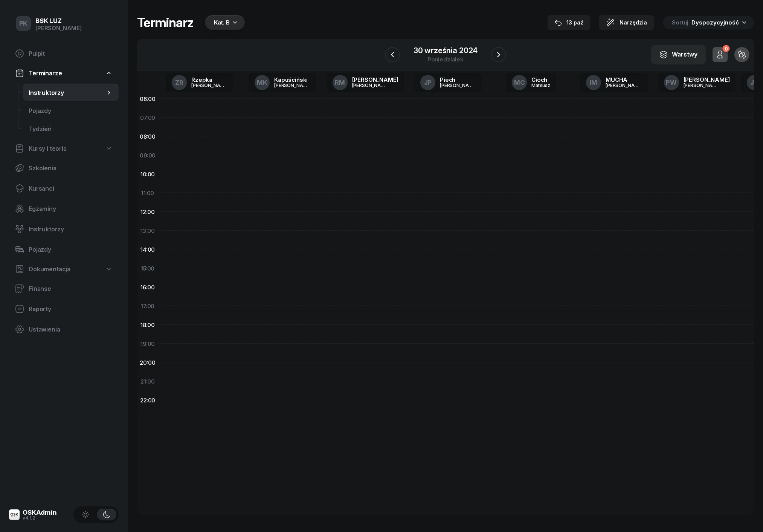 This screenshot has height=532, width=763. I want to click on div: Kat. B, so click(221, 23).